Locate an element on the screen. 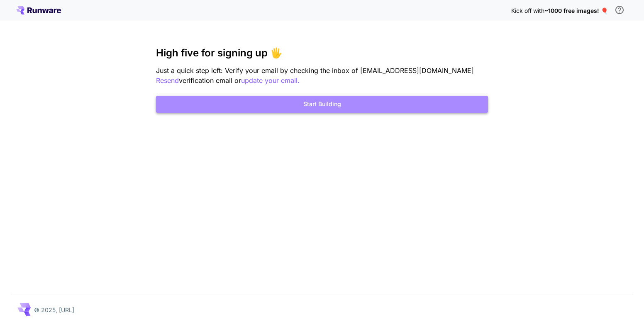  h3: High five for signing up 🖐️ is located at coordinates (322, 53).